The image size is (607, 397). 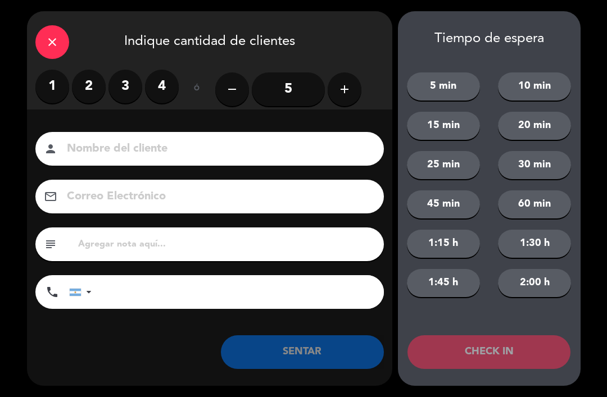 I want to click on button: 30 min, so click(x=534, y=165).